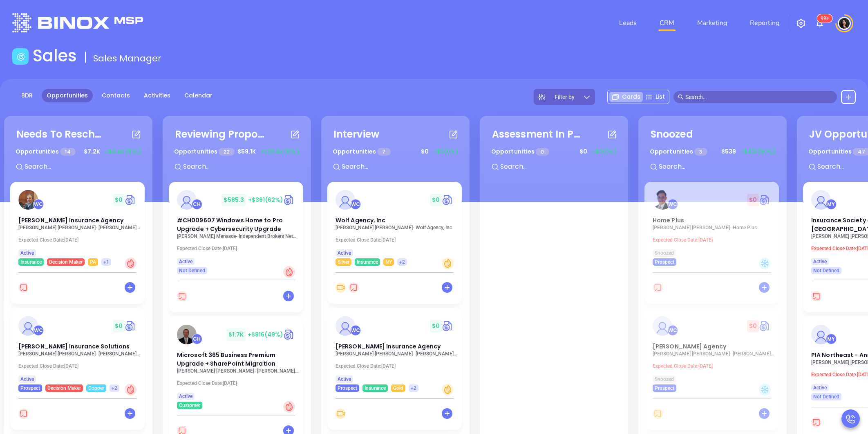 This screenshot has height=434, width=868. I want to click on span: Gold, so click(398, 388).